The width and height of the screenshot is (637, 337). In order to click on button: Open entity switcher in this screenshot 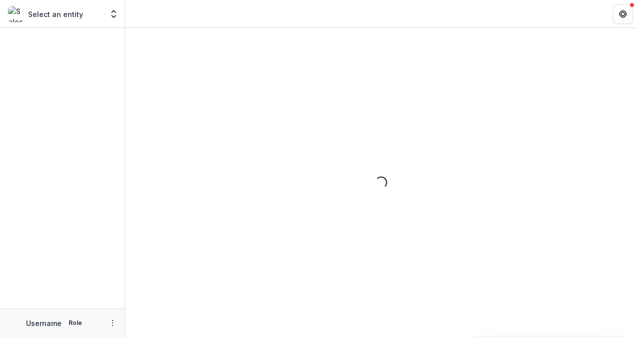, I will do `click(114, 14)`.